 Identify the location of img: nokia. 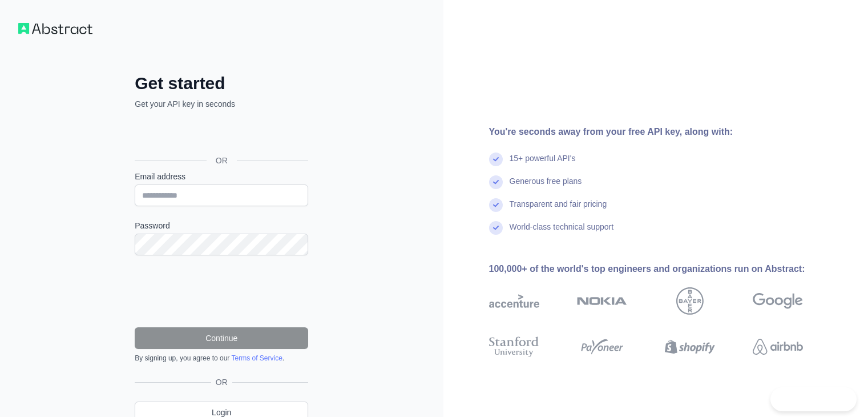
(602, 301).